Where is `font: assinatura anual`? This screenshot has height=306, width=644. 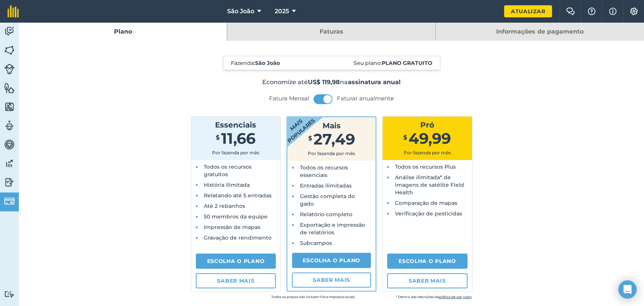
font: assinatura anual is located at coordinates (374, 82).